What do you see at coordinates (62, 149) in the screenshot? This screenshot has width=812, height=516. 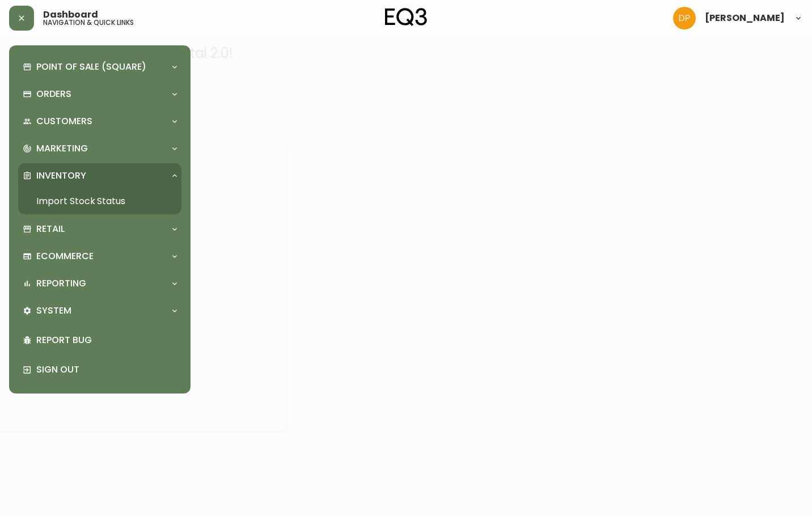 I see `p: Marketing` at bounding box center [62, 149].